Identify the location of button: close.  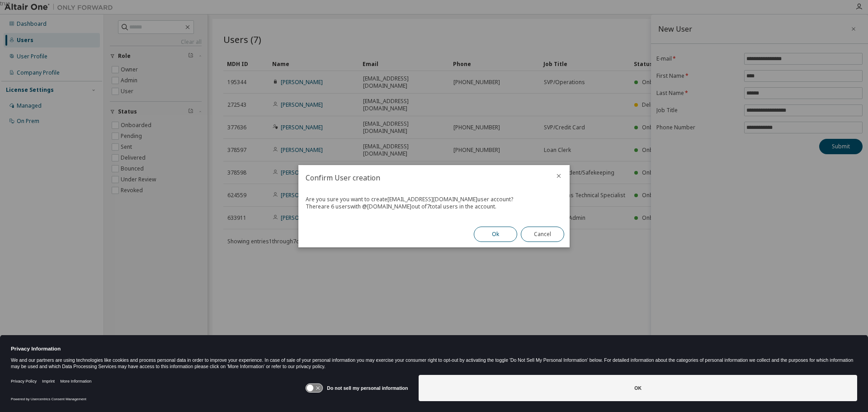
(559, 176).